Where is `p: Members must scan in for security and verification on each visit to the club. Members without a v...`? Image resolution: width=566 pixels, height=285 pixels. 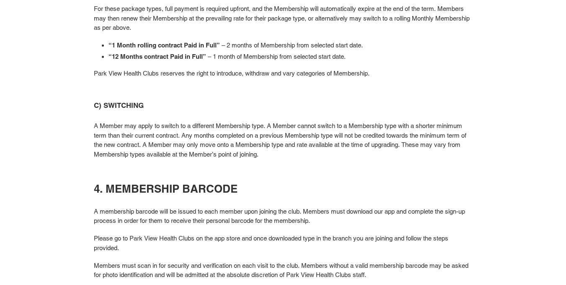 p: Members must scan in for security and verification on each visit to the club. Members without a v... is located at coordinates (283, 270).